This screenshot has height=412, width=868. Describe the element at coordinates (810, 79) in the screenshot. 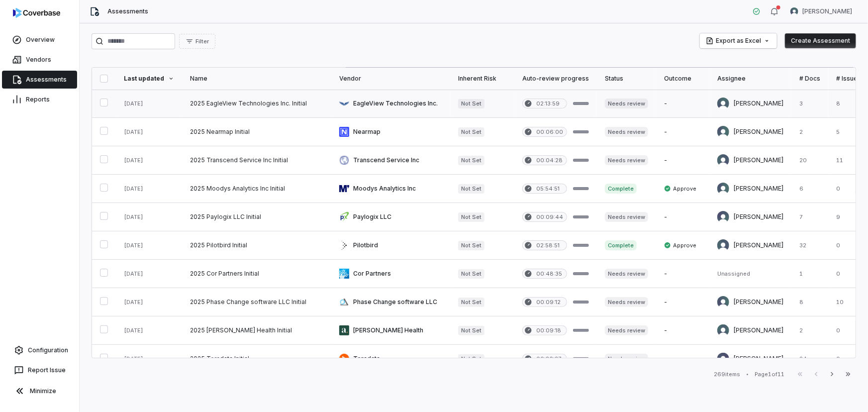

I see `div: # Docs` at that location.